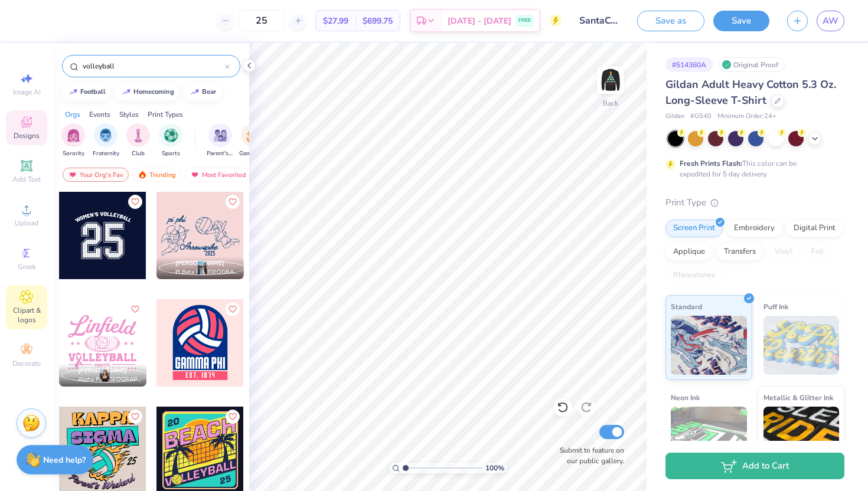 The width and height of the screenshot is (868, 491). Describe the element at coordinates (686, 307) in the screenshot. I see `span: Standard` at that location.